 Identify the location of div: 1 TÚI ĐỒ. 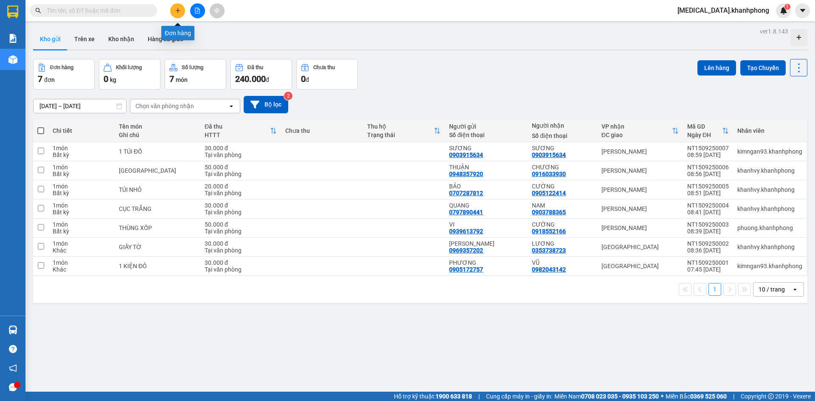
(158, 152).